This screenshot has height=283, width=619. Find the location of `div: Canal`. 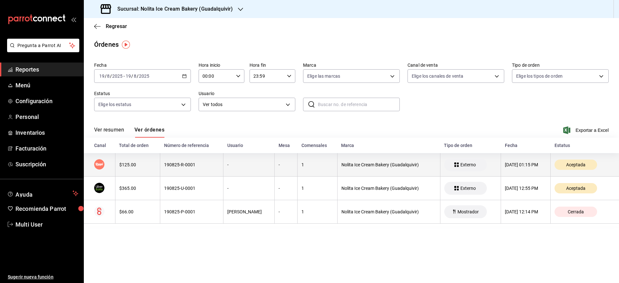

div: Canal is located at coordinates (103, 145).